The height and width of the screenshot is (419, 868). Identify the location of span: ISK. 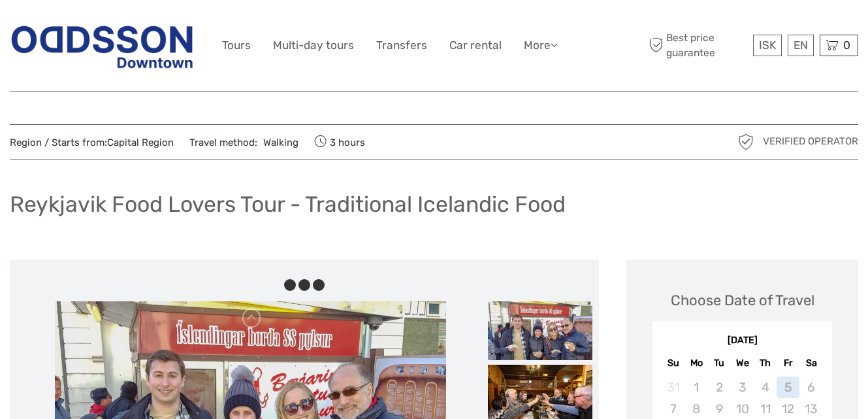
(767, 45).